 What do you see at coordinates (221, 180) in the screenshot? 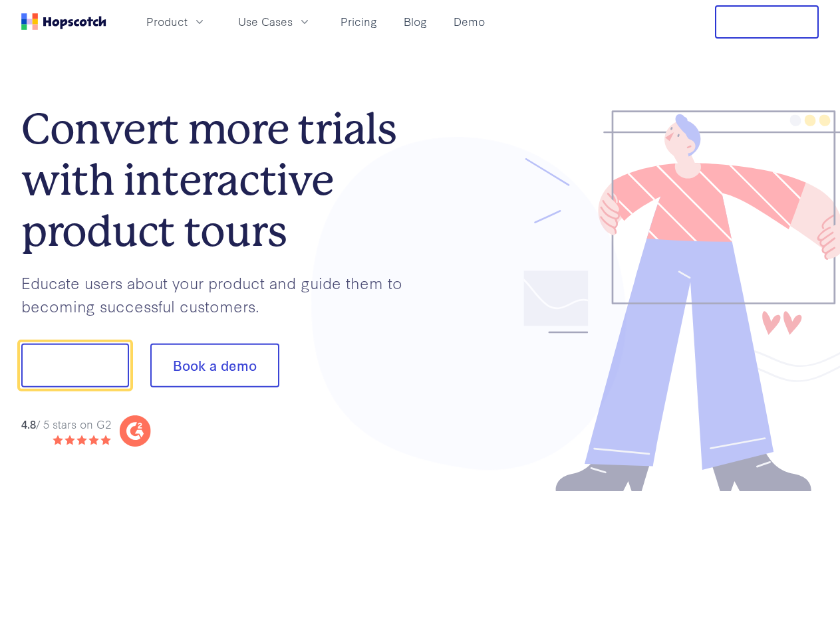
I see `h1: Convert more trials with interactive product tours` at bounding box center [221, 180].